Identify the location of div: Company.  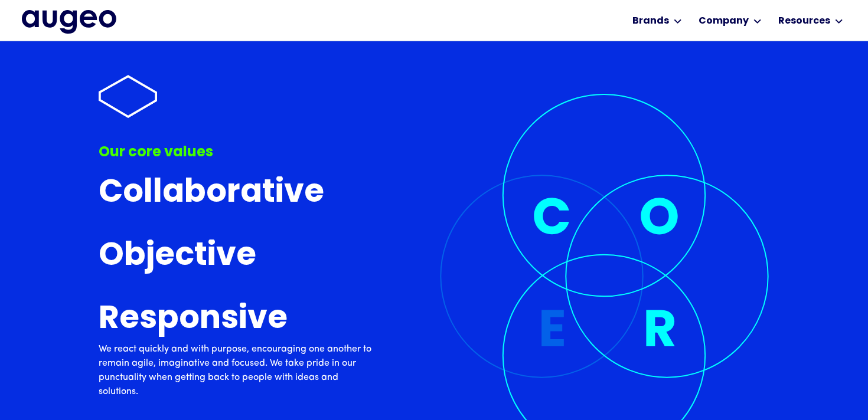
(723, 21).